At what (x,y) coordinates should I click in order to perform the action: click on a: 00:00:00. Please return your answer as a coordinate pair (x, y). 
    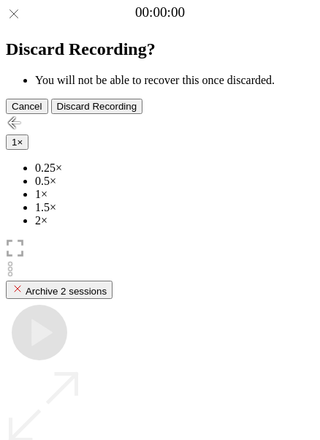
    Looking at the image, I should click on (160, 12).